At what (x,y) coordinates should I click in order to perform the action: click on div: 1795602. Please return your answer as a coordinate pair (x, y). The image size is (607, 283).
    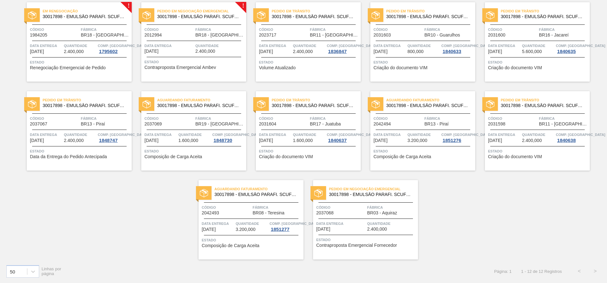
    Looking at the image, I should click on (108, 52).